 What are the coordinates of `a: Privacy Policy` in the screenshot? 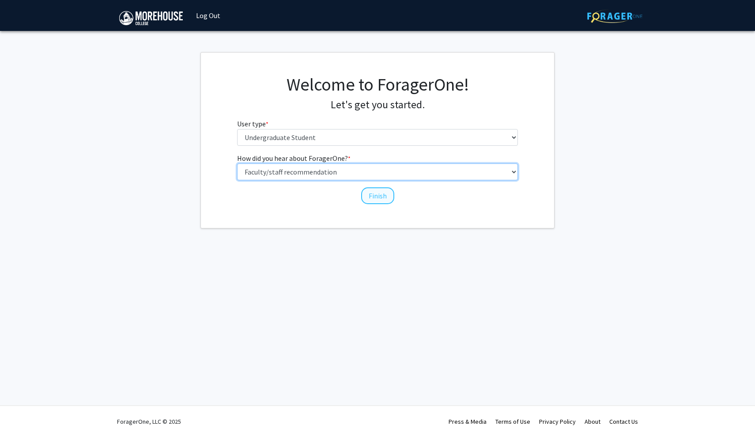 It's located at (558, 421).